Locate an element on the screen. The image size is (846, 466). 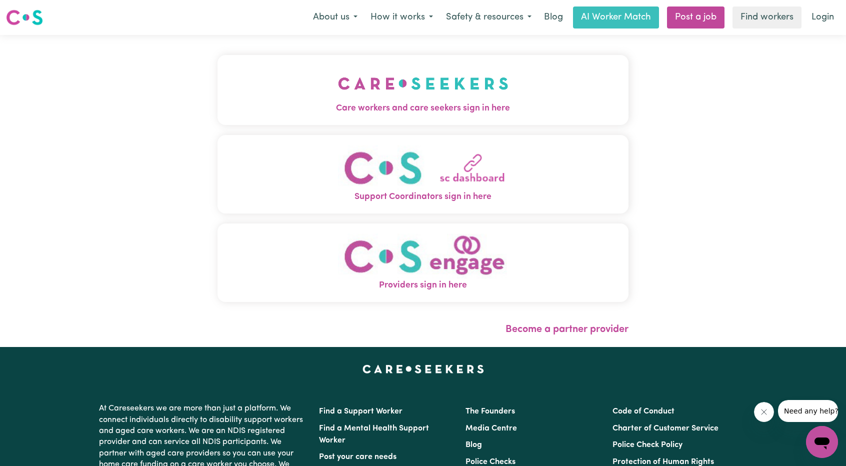
button: Safety & resources is located at coordinates (489, 18).